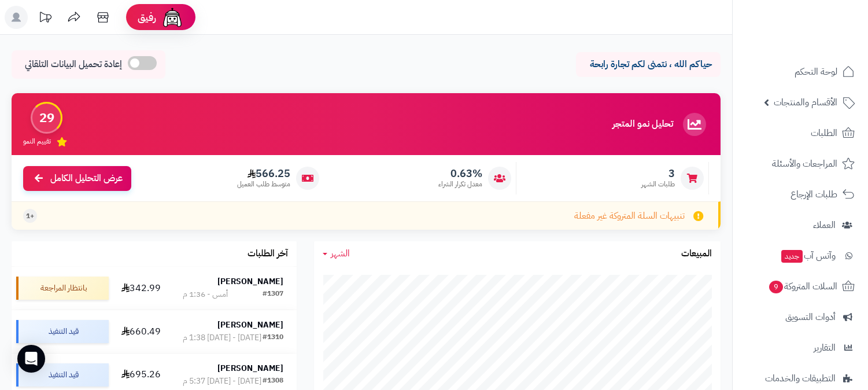  What do you see at coordinates (460, 184) in the screenshot?
I see `span: معدل تكرار الشراء` at bounding box center [460, 184].